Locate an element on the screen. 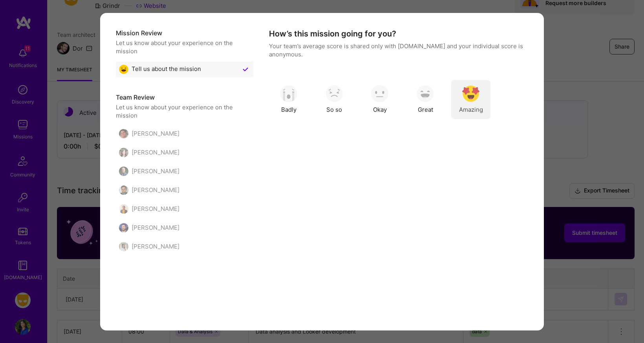 Image resolution: width=644 pixels, height=343 pixels. span: Badly is located at coordinates (289, 109).